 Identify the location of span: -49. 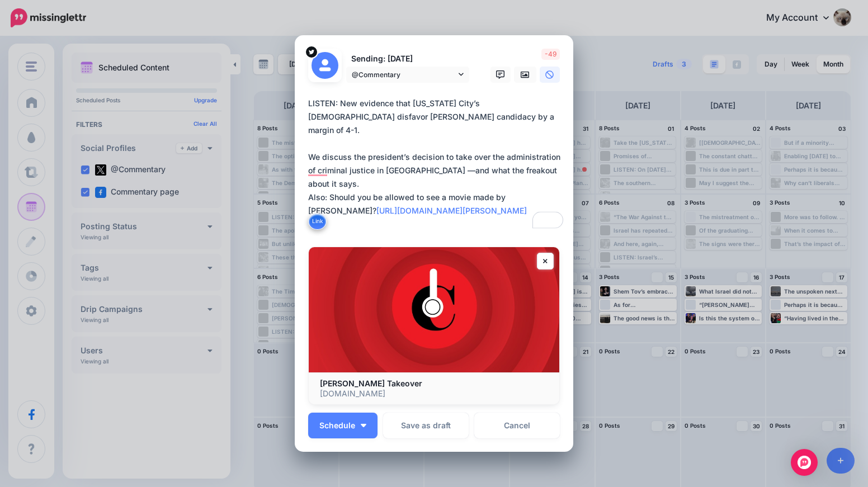
(550, 54).